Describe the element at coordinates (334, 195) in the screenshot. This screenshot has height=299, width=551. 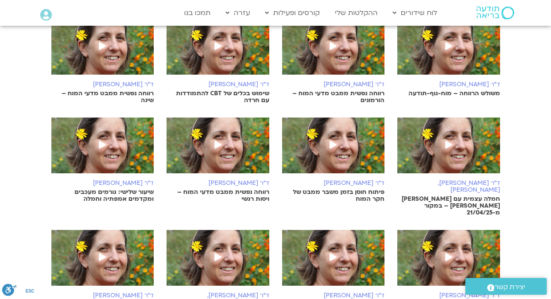
I see `p: פיתוח חוסן בזמן משבר ממבט של חקר המוח` at that location.